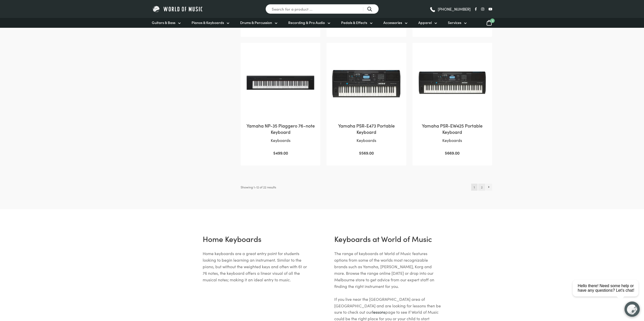 This screenshot has height=321, width=644. What do you see at coordinates (452, 153) in the screenshot?
I see `bdi: 669.00` at bounding box center [452, 153].